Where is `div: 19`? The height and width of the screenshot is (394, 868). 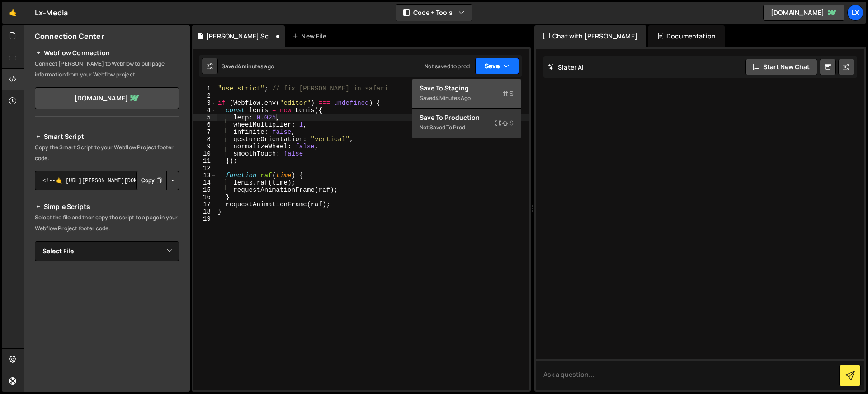 div: 19 is located at coordinates (205, 219).